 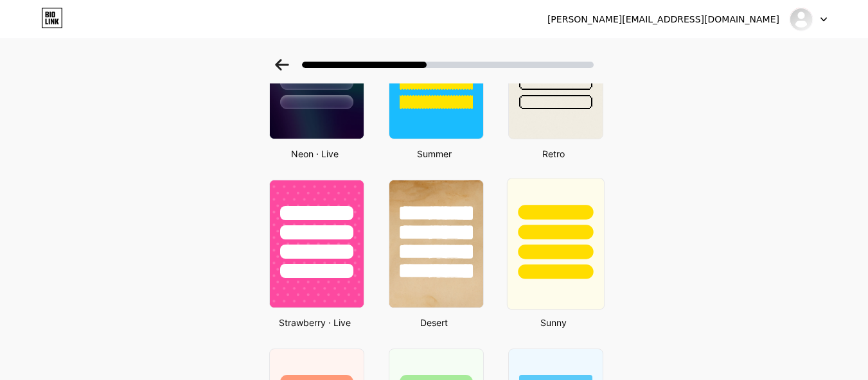 What do you see at coordinates (434, 154) in the screenshot?
I see `div: Summer` at bounding box center [434, 154].